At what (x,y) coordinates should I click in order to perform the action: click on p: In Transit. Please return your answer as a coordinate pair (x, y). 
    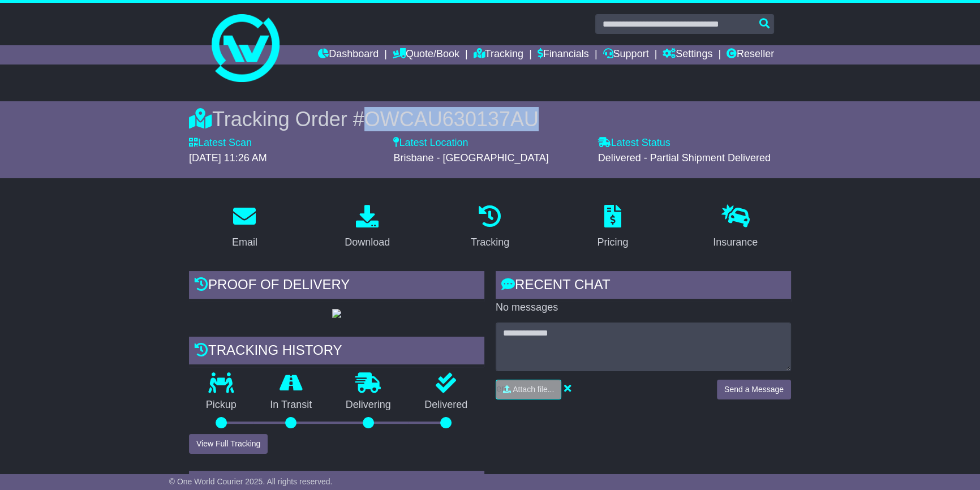
    Looking at the image, I should click on (291, 406).